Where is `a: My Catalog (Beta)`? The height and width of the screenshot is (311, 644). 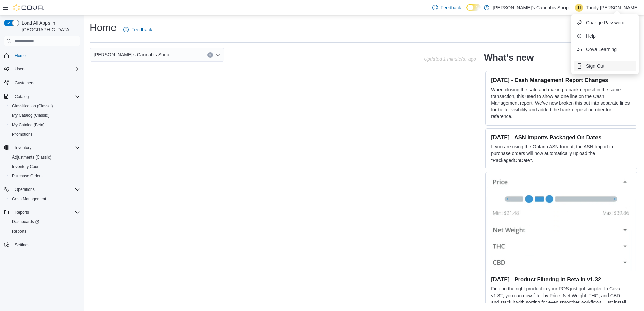 a: My Catalog (Beta) is located at coordinates (28, 125).